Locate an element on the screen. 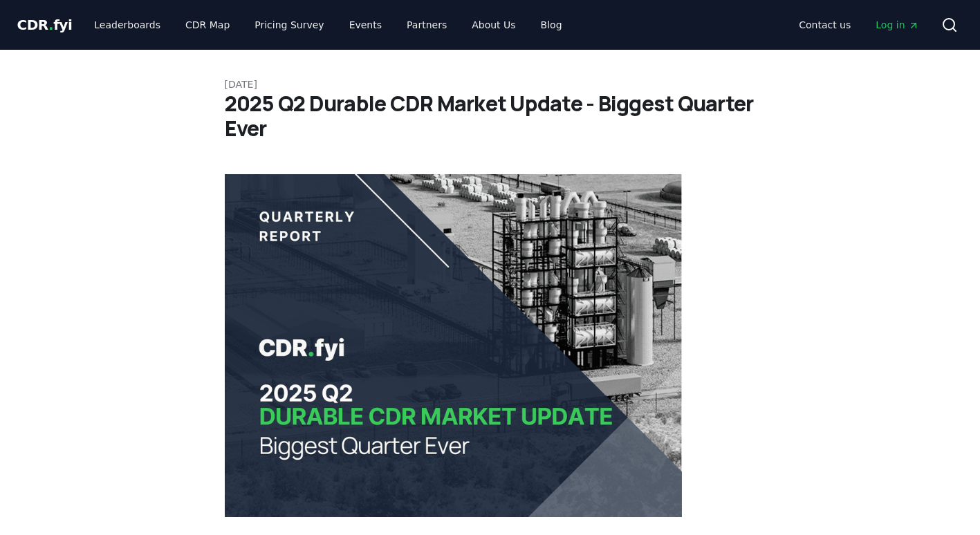 The height and width of the screenshot is (535, 980). a: Log in is located at coordinates (897, 25).